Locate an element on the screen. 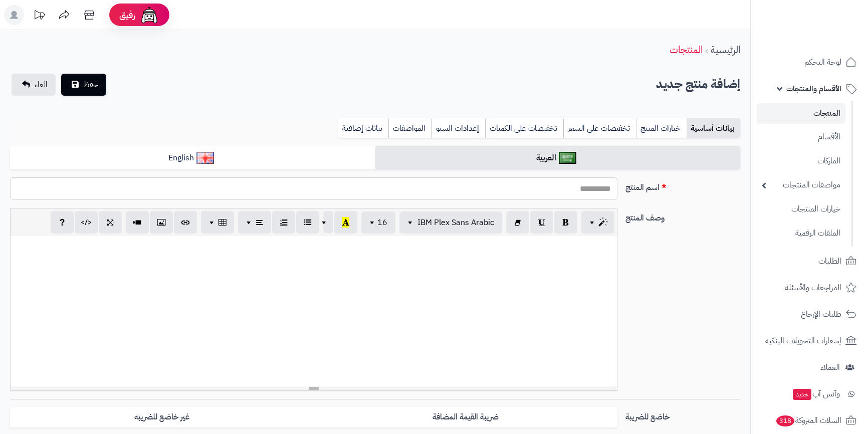  a: تحديثات المنصة is located at coordinates (39, 16).